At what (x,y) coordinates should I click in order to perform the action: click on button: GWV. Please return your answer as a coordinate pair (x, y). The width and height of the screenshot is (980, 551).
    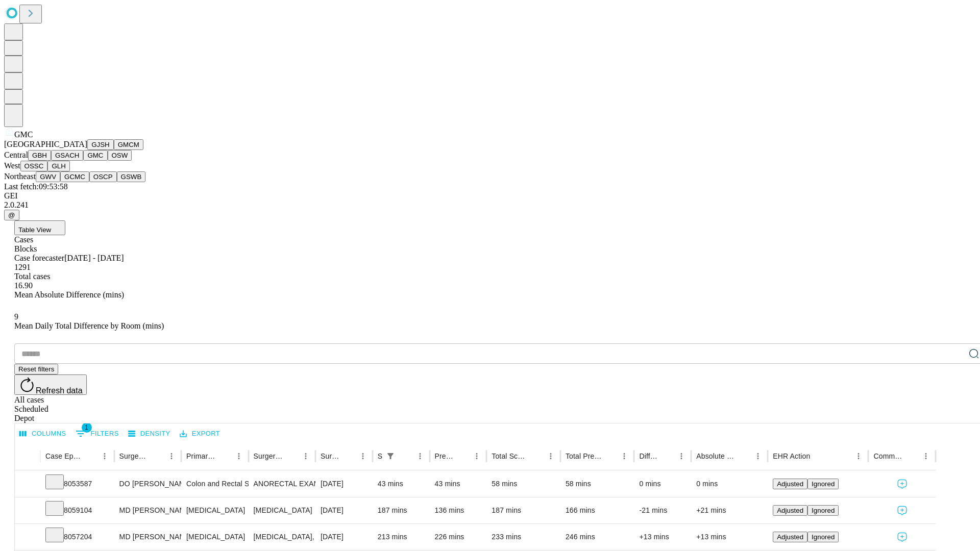
    Looking at the image, I should click on (48, 176).